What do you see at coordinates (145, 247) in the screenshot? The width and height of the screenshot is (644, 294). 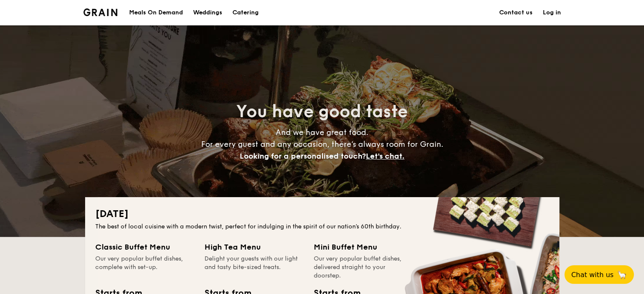 I see `div: Classic Buffet Menu` at bounding box center [145, 247].